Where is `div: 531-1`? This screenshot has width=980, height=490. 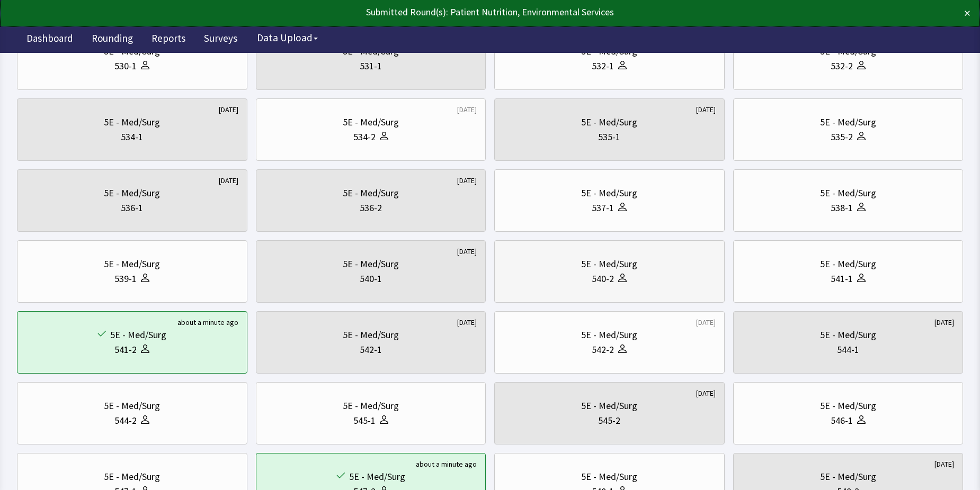
div: 531-1 is located at coordinates (371, 66).